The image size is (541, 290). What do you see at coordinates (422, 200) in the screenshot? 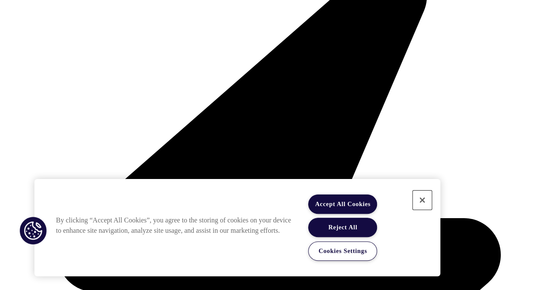
I see `button: Close` at bounding box center [422, 200].